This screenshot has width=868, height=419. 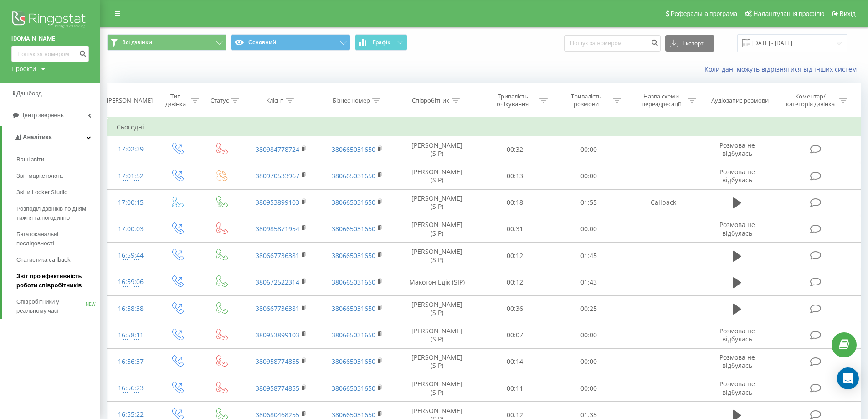 What do you see at coordinates (514, 388) in the screenshot?
I see `td: 00:11` at bounding box center [514, 388].